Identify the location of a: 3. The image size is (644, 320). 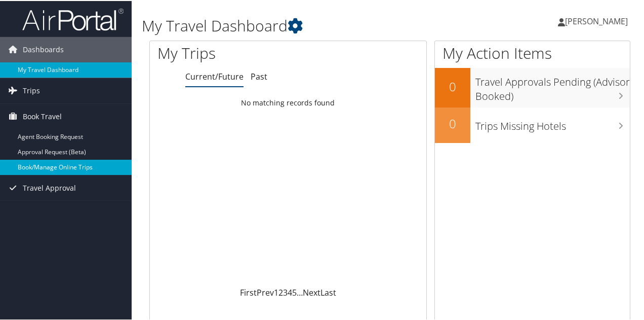
(285, 291).